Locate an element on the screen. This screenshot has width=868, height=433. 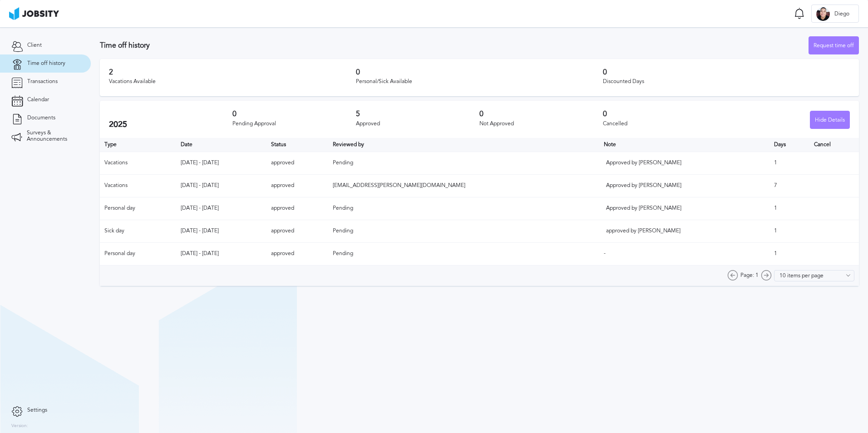
td: 7 is located at coordinates (789, 185).